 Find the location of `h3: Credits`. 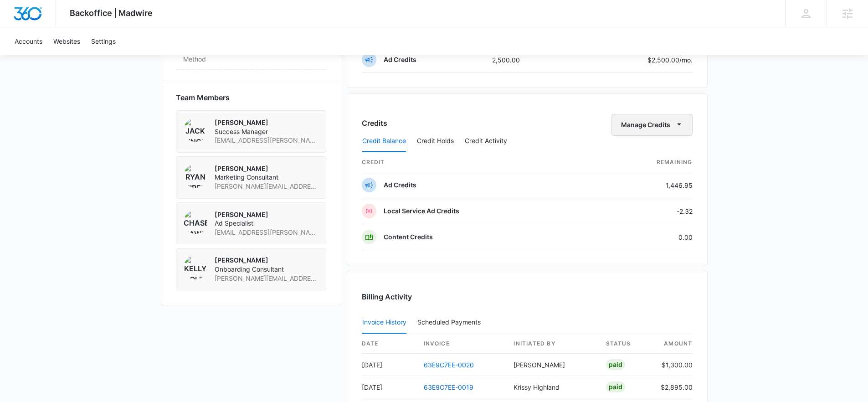

h3: Credits is located at coordinates (375, 123).